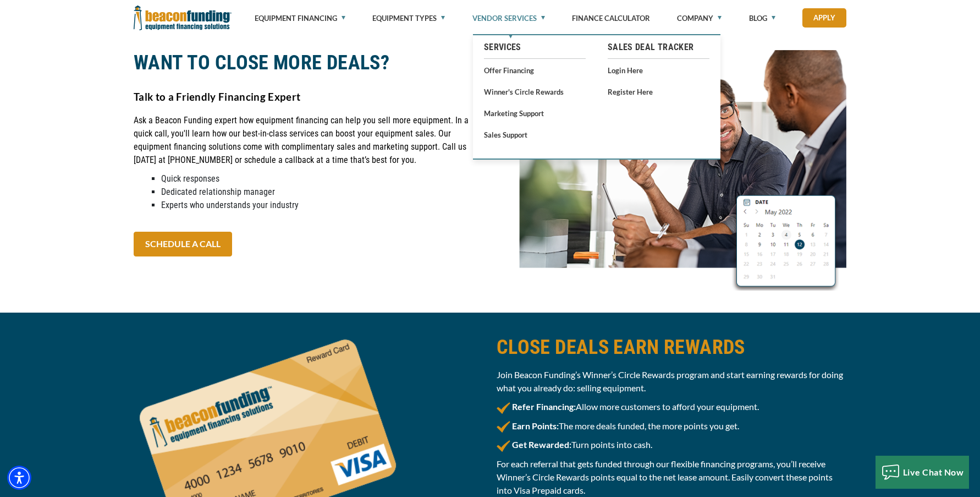  Describe the element at coordinates (308, 63) in the screenshot. I see `h2: WANT TO CLOSE MORE DEALS?` at that location.